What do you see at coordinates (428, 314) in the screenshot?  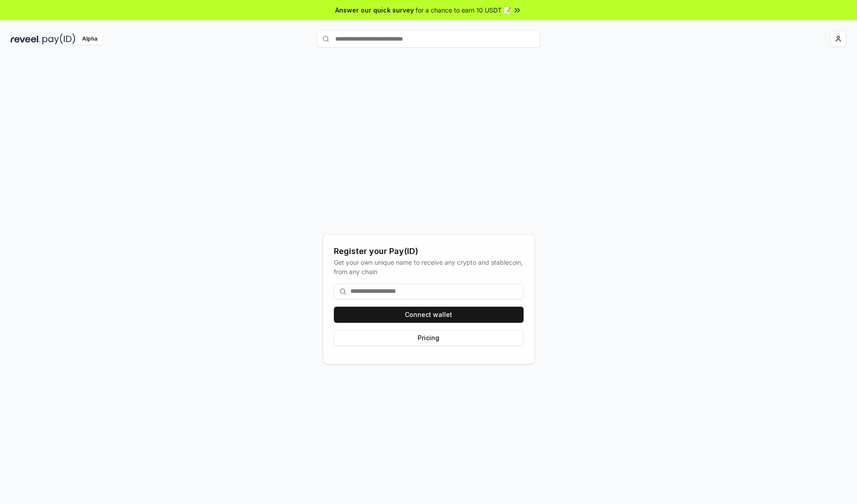 I see `button: Connect wallet` at bounding box center [428, 314].